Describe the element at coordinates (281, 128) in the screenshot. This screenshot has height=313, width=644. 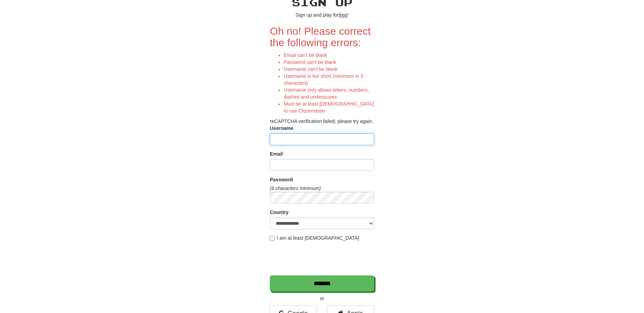
I see `label: Username` at that location.